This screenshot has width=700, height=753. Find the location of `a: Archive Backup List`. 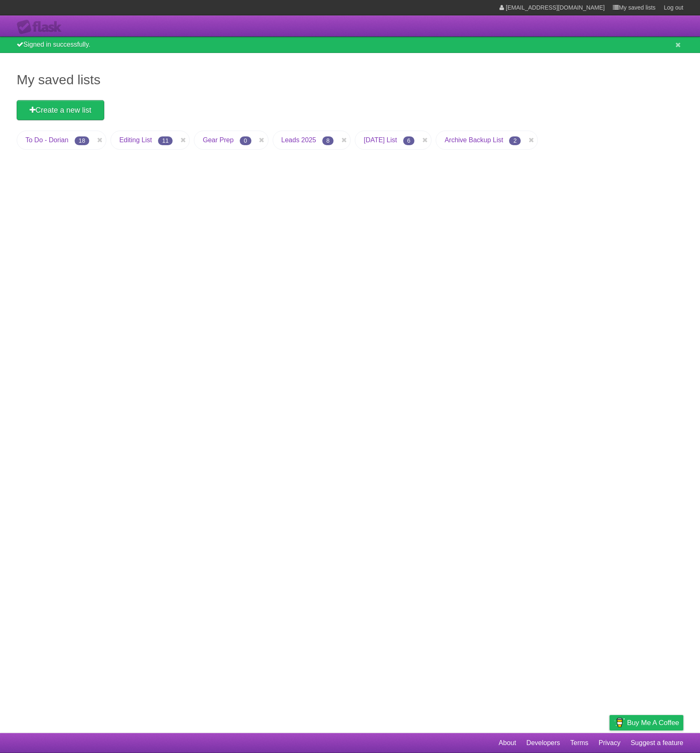

a: Archive Backup List is located at coordinates (474, 140).